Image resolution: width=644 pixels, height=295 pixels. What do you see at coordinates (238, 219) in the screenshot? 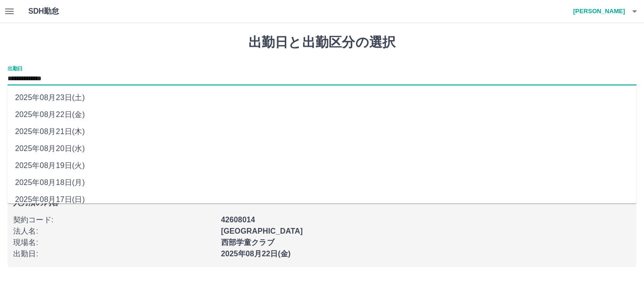
I see `b: 42608014` at bounding box center [238, 219].